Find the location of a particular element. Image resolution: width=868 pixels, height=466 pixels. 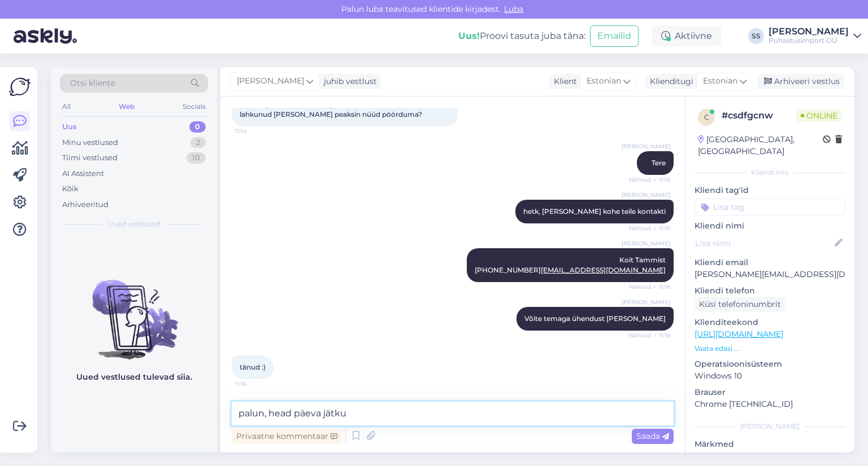

img: Askly Logo is located at coordinates (20, 87).